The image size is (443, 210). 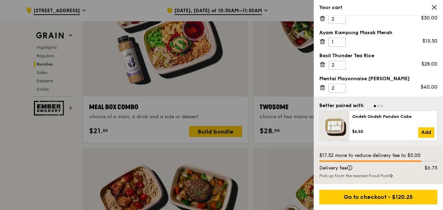 I want to click on span: Go to slide 3, so click(x=382, y=106).